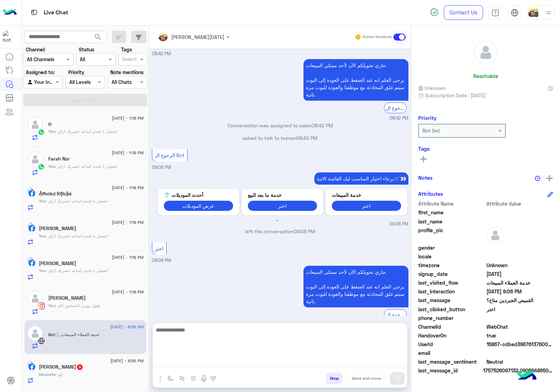 Image resolution: width=560 pixels, height=392 pixels. What do you see at coordinates (182, 378) in the screenshot?
I see `button: Trigger scenario` at bounding box center [182, 378].